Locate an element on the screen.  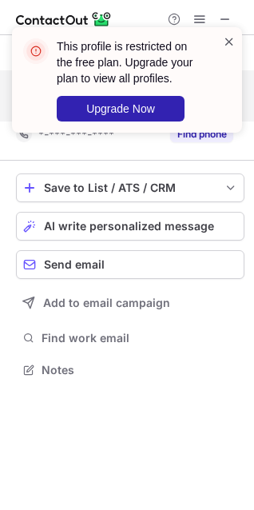
span: AI write personalized message is located at coordinates (129, 226).